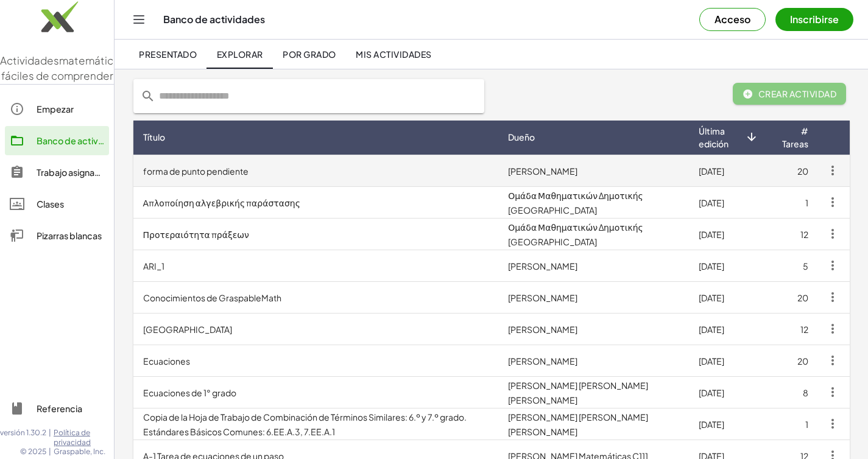 The width and height of the screenshot is (868, 459). Describe the element at coordinates (56, 141) in the screenshot. I see `a: Banco de actividades` at that location.